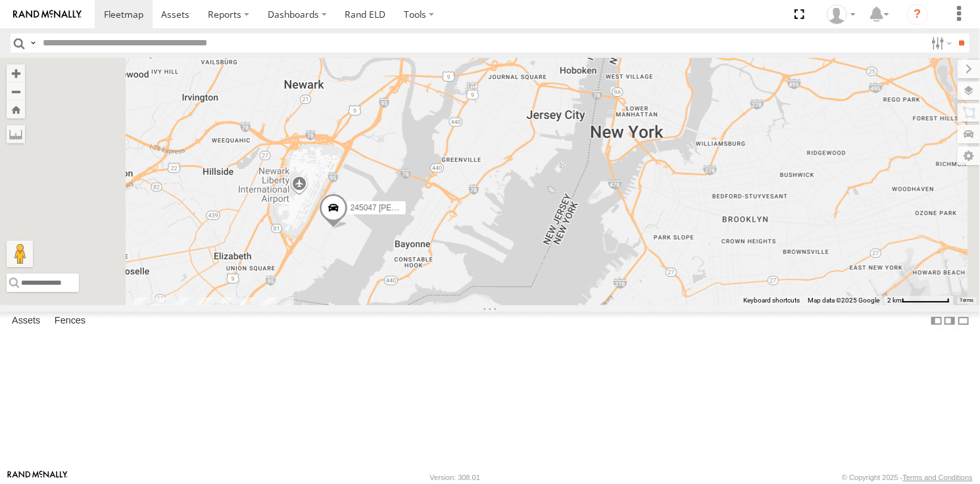 The height and width of the screenshot is (484, 980). I want to click on button: Keyboard shortcuts, so click(771, 300).